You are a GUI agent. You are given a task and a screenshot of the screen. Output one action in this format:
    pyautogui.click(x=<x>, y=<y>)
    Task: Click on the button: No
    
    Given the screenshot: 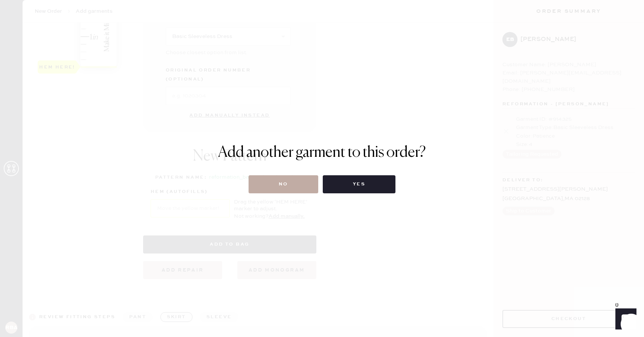 What is the action you would take?
    pyautogui.click(x=284, y=184)
    